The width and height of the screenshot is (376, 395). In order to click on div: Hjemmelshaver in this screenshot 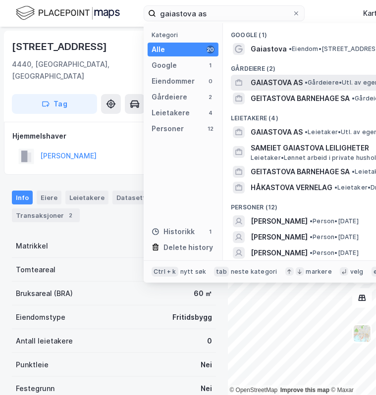, I will do `click(114, 136)`.